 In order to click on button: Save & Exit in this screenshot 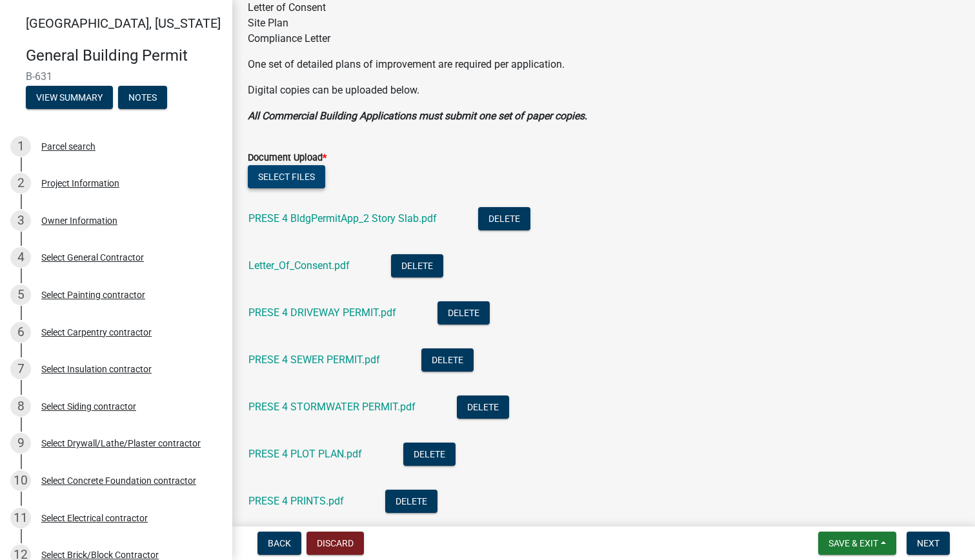, I will do `click(857, 544)`.